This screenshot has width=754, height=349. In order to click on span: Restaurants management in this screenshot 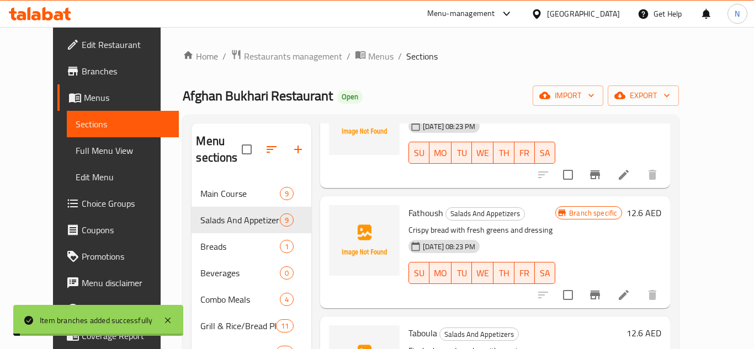, I will do `click(293, 56)`.